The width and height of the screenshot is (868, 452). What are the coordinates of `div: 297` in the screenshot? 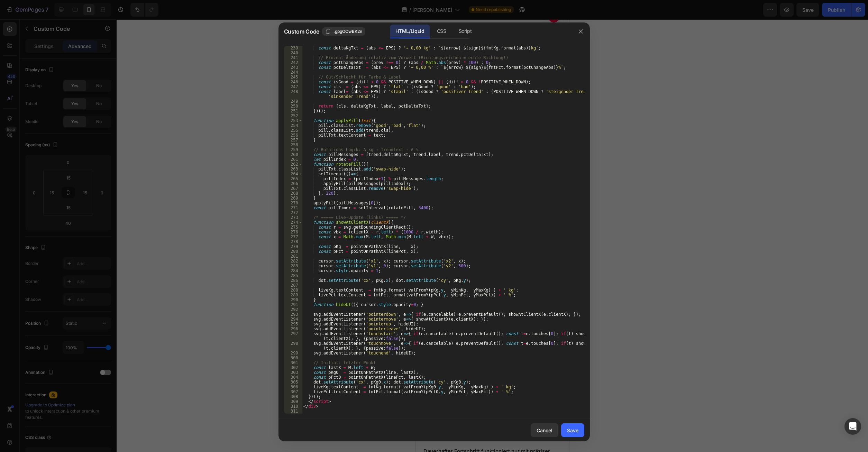 It's located at (294, 336).